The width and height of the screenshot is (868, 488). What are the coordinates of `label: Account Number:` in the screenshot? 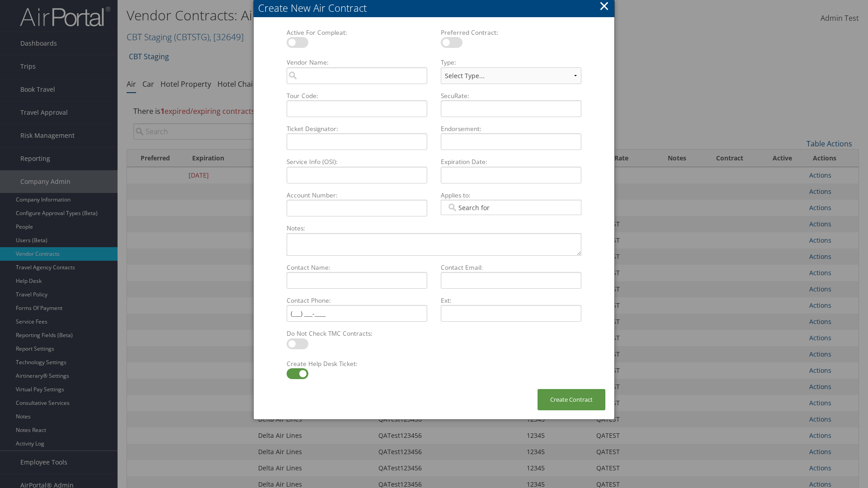 It's located at (357, 196).